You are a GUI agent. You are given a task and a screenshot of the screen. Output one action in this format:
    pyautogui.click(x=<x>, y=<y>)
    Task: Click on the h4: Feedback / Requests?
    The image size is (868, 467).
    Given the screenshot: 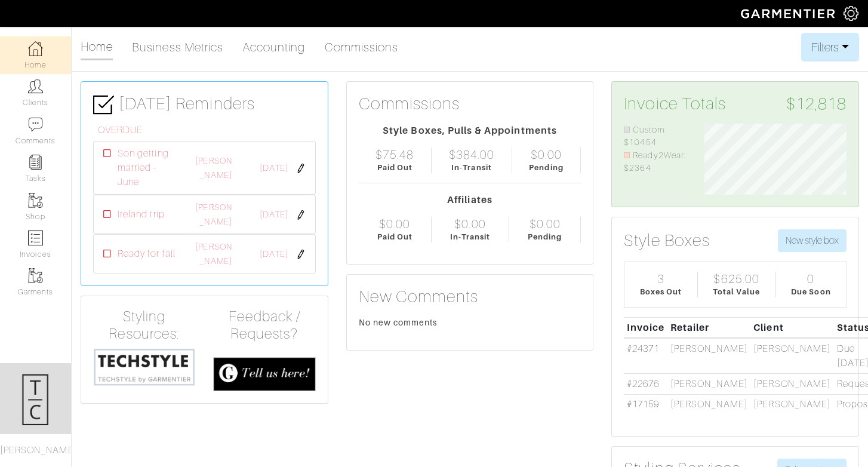 What is the action you would take?
    pyautogui.click(x=264, y=326)
    